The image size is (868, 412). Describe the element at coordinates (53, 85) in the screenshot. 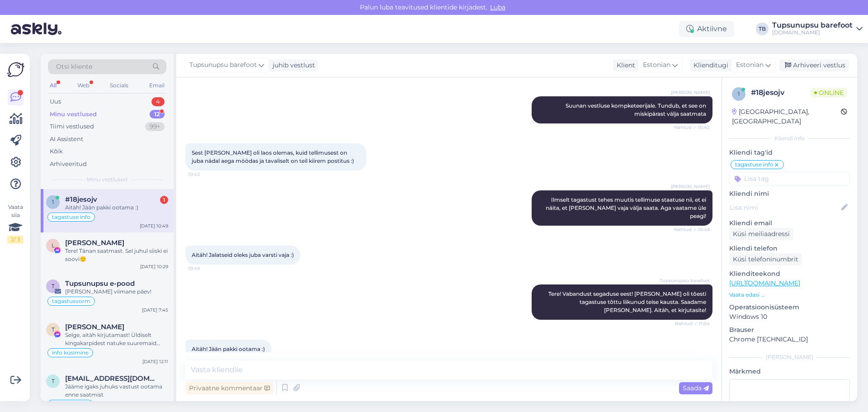

I see `div: All` at that location.